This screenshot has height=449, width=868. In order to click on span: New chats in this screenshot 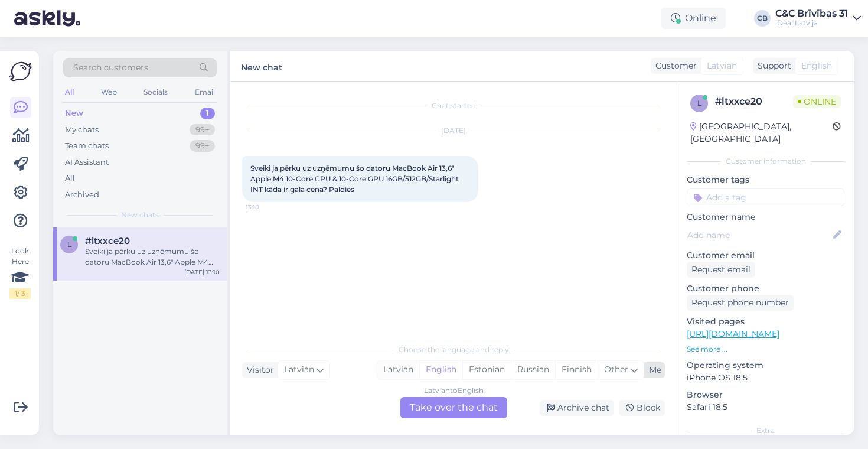, I will do `click(140, 215)`.